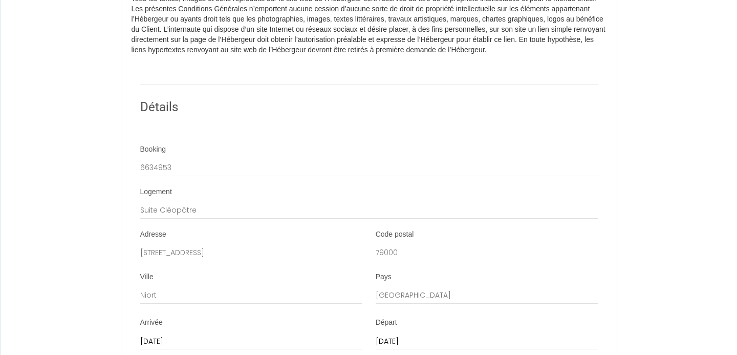  I want to click on label: Adresse, so click(153, 234).